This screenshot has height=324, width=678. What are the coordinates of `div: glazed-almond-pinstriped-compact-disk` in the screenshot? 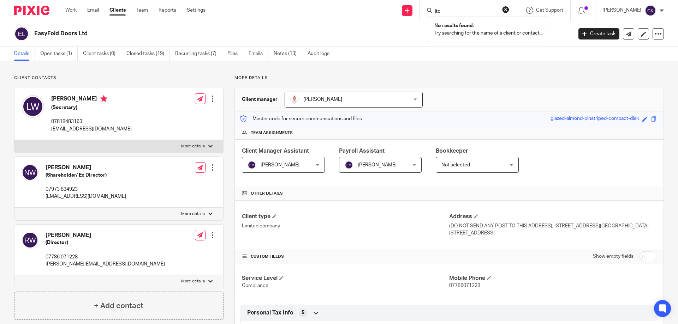 It's located at (594, 119).